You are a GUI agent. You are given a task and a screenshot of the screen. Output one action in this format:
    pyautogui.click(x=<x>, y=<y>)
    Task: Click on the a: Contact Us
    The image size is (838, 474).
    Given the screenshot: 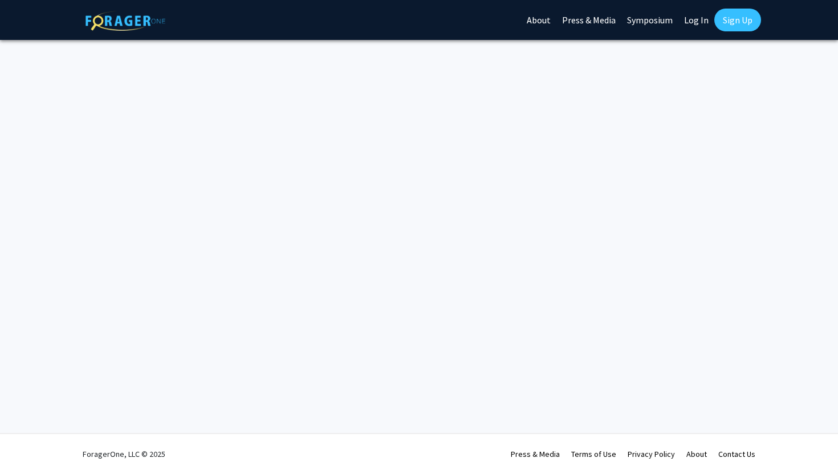 What is the action you would take?
    pyautogui.click(x=736, y=454)
    